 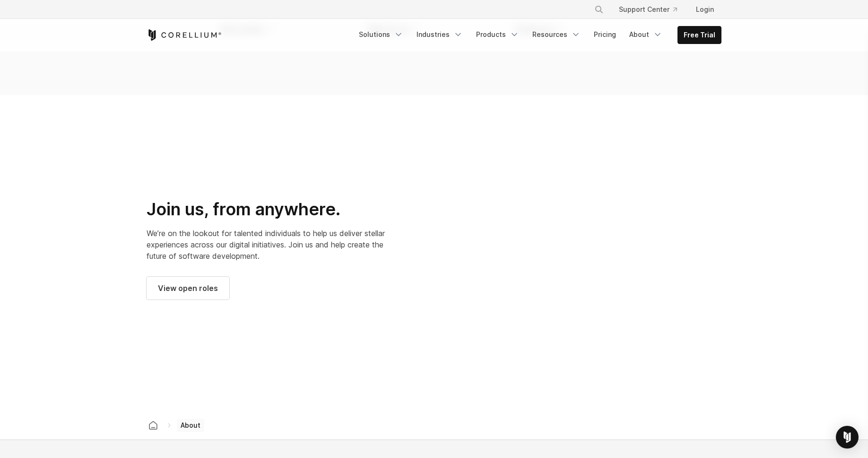 I want to click on a: Corellium home, so click(x=153, y=425).